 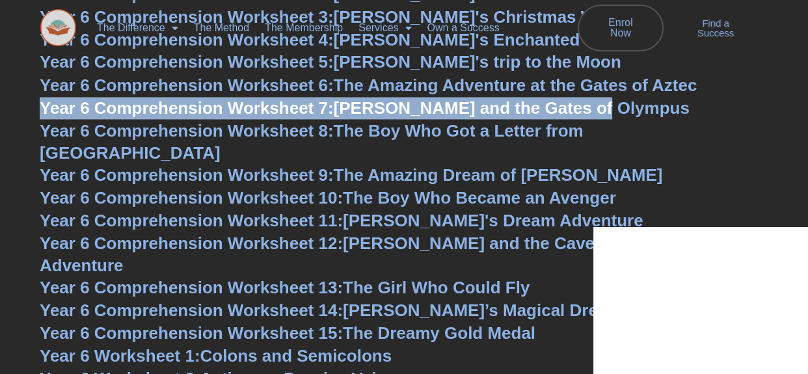 What do you see at coordinates (187, 130) in the screenshot?
I see `span: Year 6 Comprehension Worksheet 8:` at bounding box center [187, 130].